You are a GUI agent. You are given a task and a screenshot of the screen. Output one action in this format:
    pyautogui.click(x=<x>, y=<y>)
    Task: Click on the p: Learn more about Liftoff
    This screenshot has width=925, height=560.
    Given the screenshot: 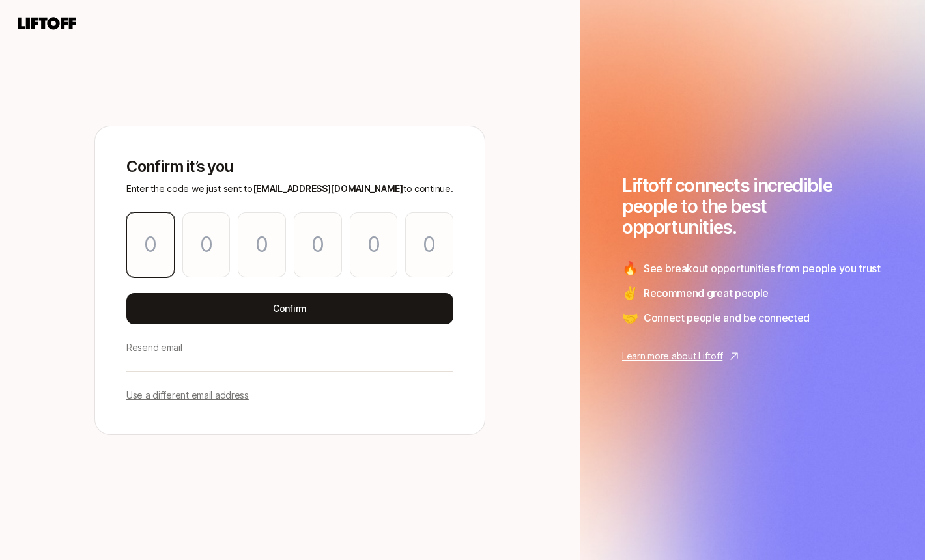 What is the action you would take?
    pyautogui.click(x=672, y=356)
    